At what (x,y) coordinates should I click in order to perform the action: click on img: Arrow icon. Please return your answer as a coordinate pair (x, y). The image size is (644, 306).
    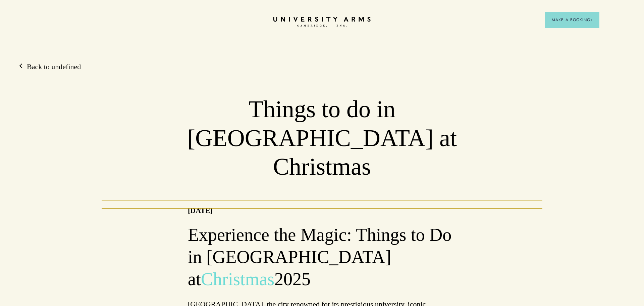
    Looking at the image, I should click on (592, 20).